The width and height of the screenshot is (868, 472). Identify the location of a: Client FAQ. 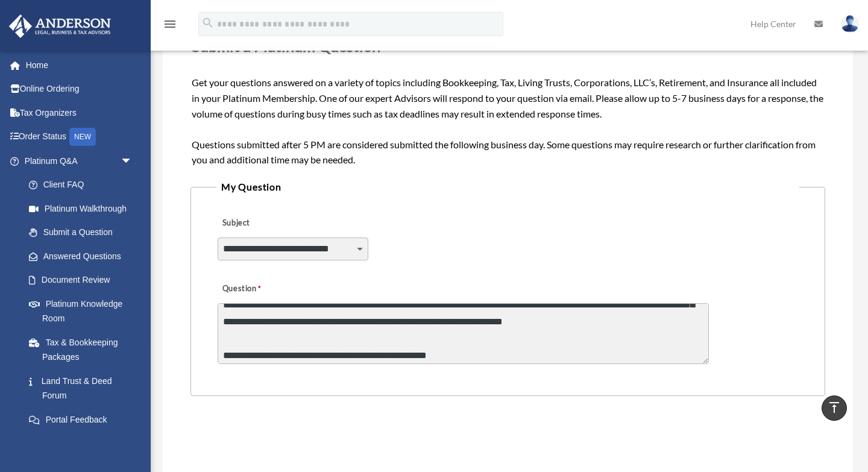
(84, 185).